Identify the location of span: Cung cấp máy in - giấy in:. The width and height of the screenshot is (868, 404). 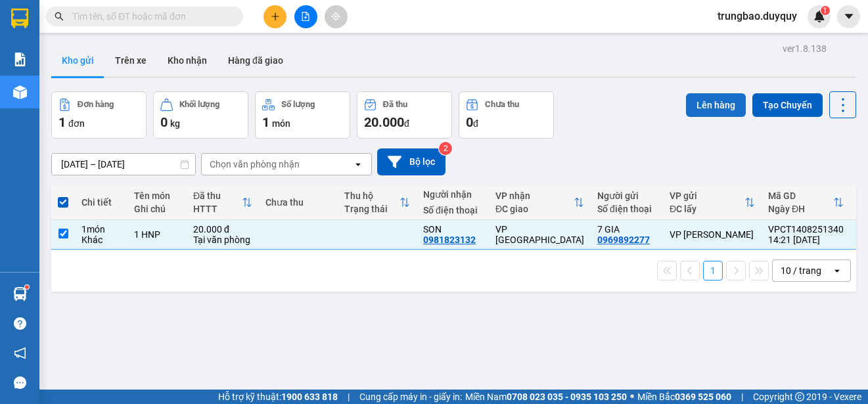
(411, 397).